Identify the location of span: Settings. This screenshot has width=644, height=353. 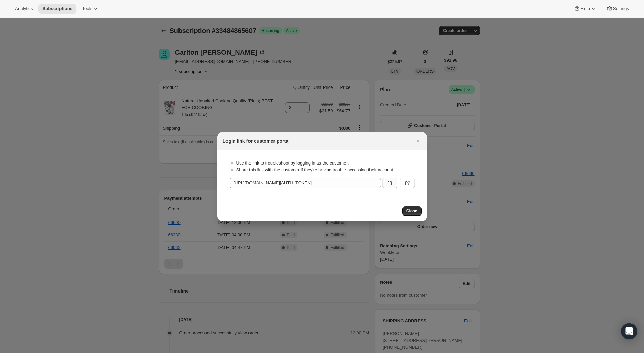
(621, 9).